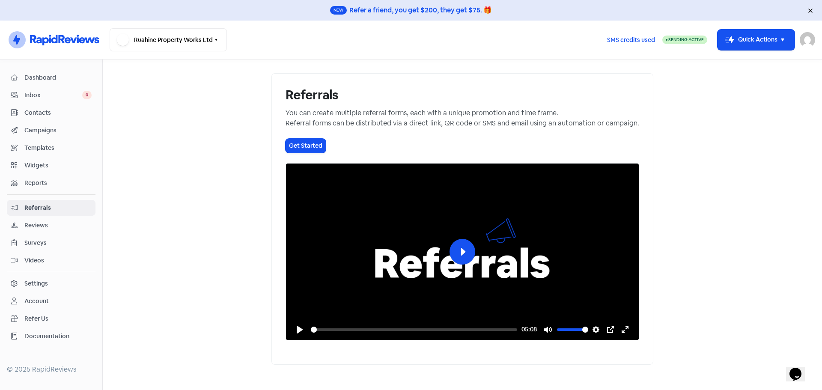 This screenshot has width=822, height=390. I want to click on a: Reports, so click(51, 183).